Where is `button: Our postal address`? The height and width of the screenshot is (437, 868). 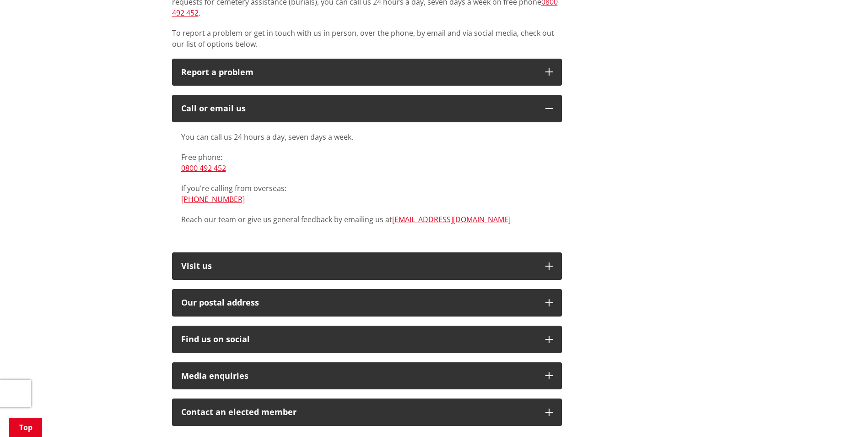
button: Our postal address is located at coordinates (367, 303).